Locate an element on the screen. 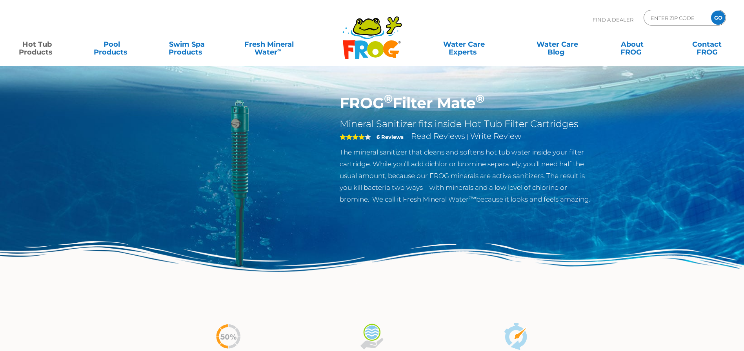 Image resolution: width=744 pixels, height=351 pixels. p: Find A Dealer is located at coordinates (613, 20).